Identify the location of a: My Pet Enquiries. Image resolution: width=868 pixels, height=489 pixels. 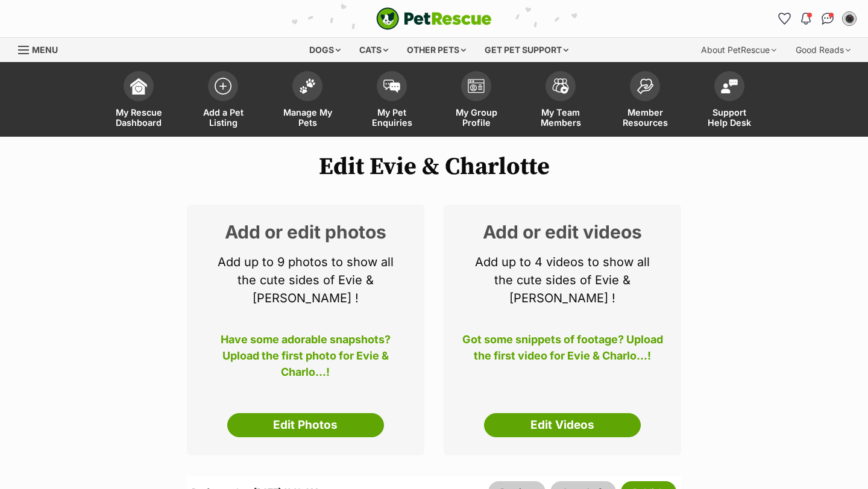
(392, 101).